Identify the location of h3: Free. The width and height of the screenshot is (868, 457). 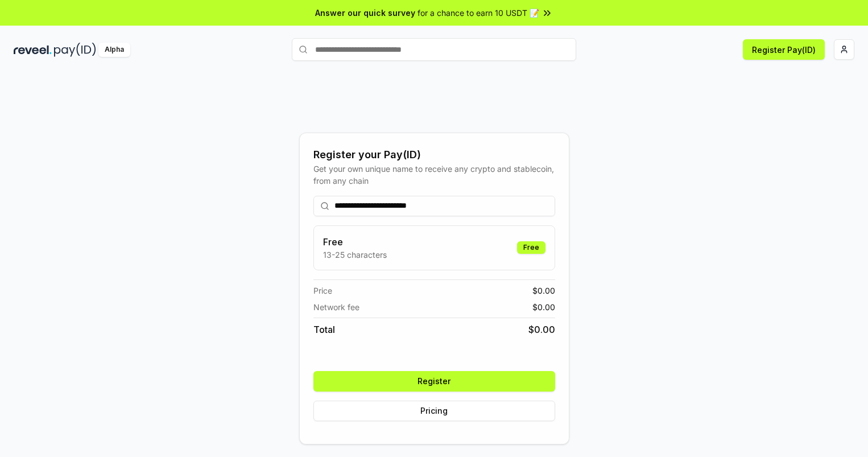
(355, 242).